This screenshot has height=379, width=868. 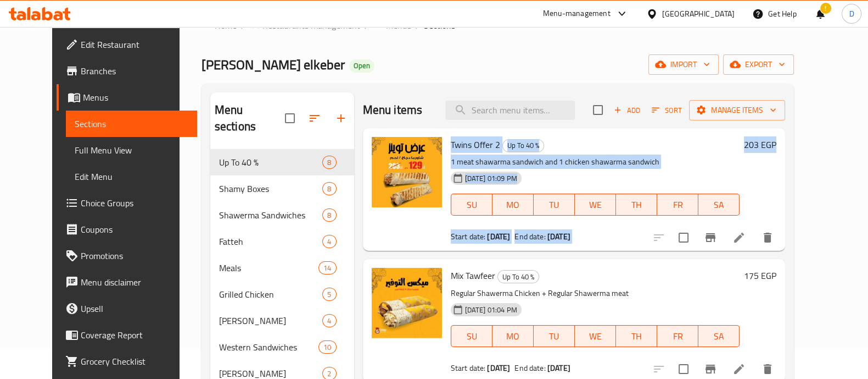 What do you see at coordinates (554, 204) in the screenshot?
I see `button: TU` at bounding box center [554, 204].